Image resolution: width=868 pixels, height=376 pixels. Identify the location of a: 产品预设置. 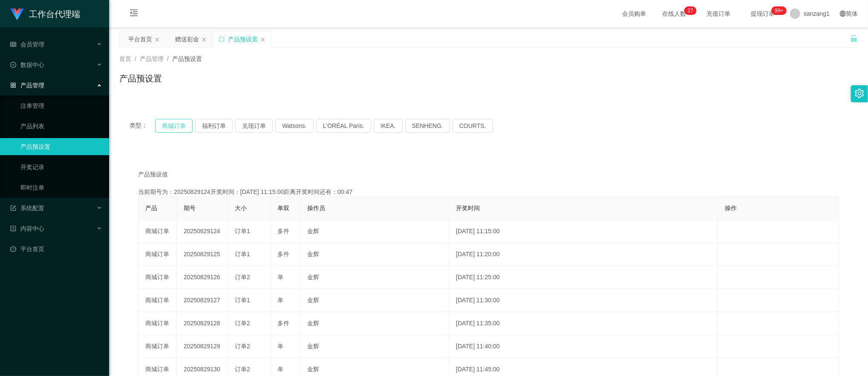
(61, 146).